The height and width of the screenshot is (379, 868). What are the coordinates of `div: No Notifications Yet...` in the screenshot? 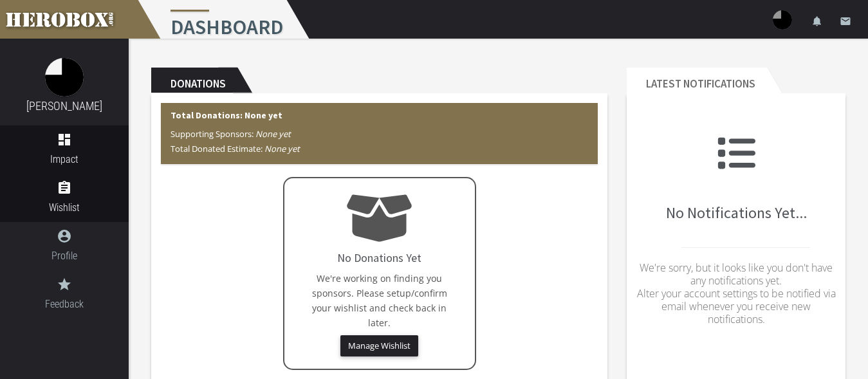 It's located at (736, 234).